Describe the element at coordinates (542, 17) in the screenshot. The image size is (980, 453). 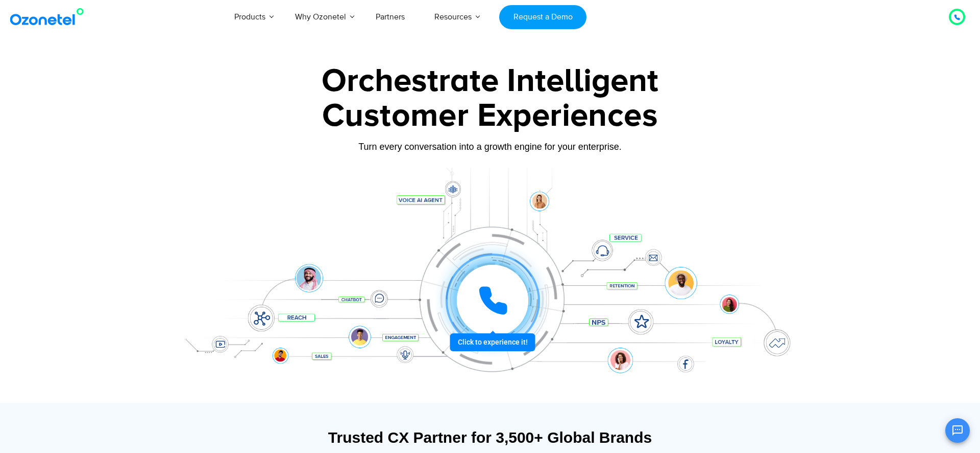
I see `a: Request a Demo` at that location.